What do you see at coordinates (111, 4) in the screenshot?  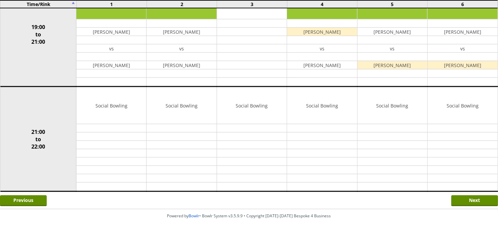 I see `td: 1` at bounding box center [111, 4].